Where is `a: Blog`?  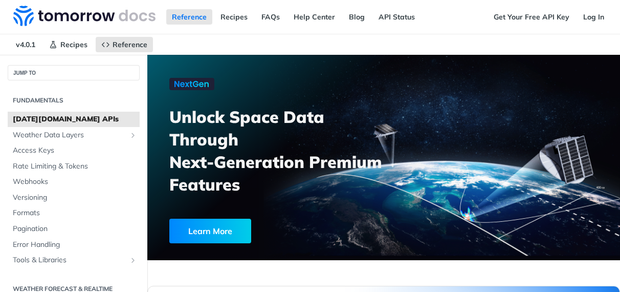
a: Blog is located at coordinates (357, 17).